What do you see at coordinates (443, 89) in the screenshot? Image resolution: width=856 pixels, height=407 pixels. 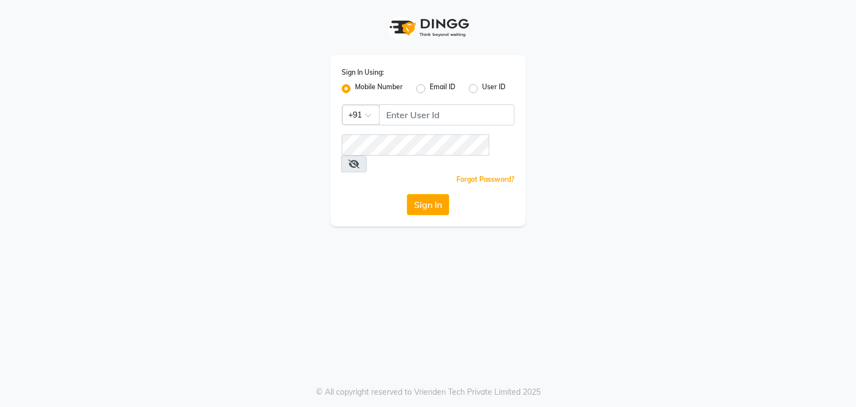 I see `label: Email ID` at bounding box center [443, 89].